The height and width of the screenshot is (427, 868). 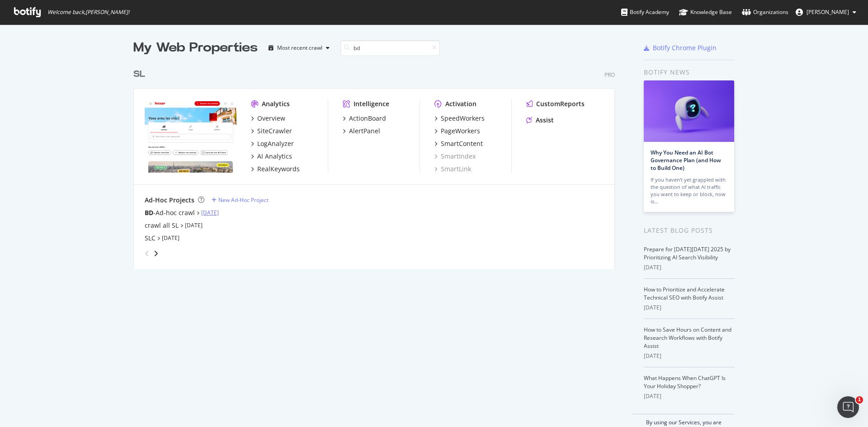 I want to click on a: What Happens When ChatGPT Is Your Holiday Shopper?, so click(x=685, y=381).